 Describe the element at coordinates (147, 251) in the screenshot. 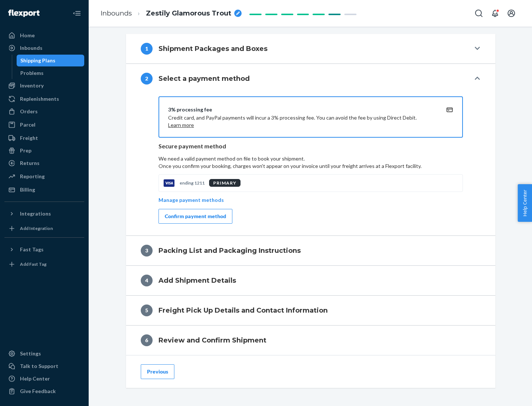

I see `div: 3` at that location.